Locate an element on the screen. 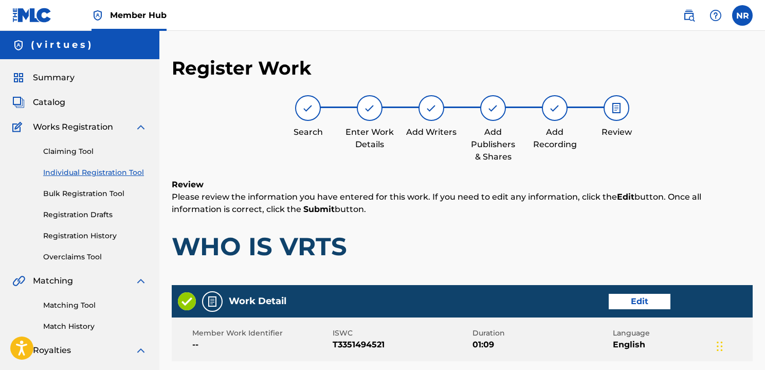  div: User Menu is located at coordinates (742, 15).